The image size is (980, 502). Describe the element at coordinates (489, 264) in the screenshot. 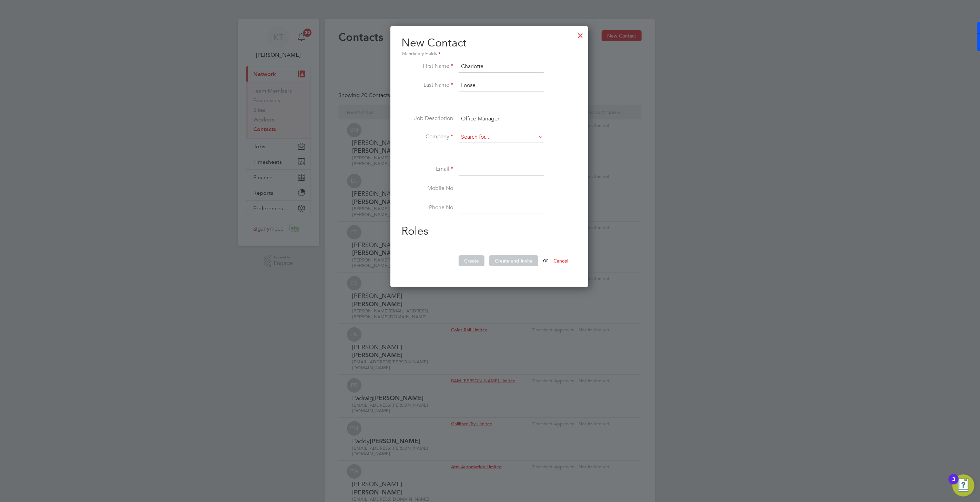

I see `li: or` at that location.